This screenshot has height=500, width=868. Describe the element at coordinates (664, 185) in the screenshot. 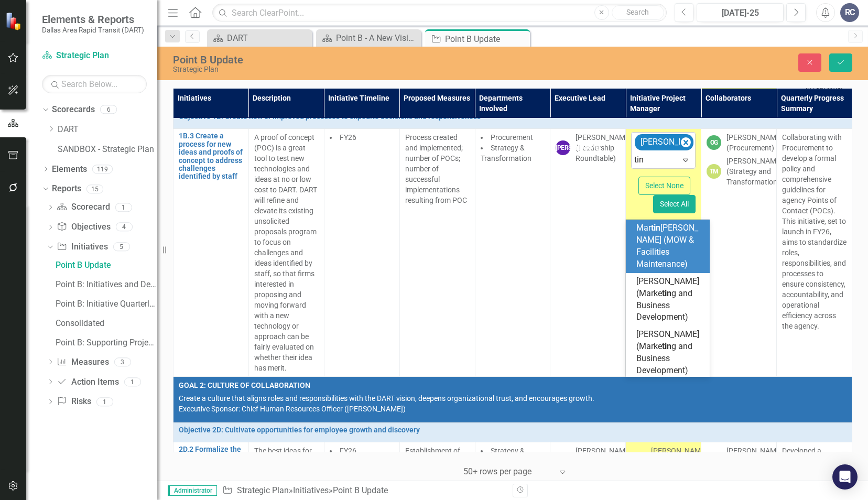

I see `button: Select None` at that location.